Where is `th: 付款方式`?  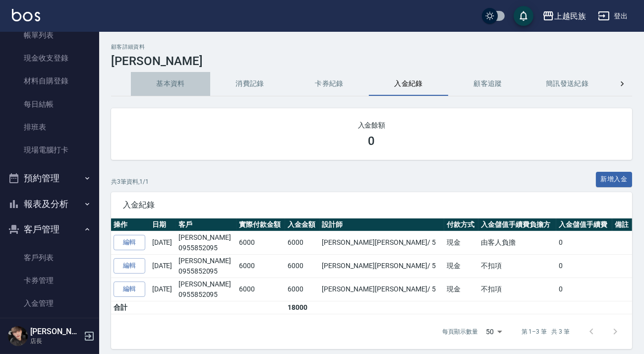
th: 付款方式 is located at coordinates (461, 225).